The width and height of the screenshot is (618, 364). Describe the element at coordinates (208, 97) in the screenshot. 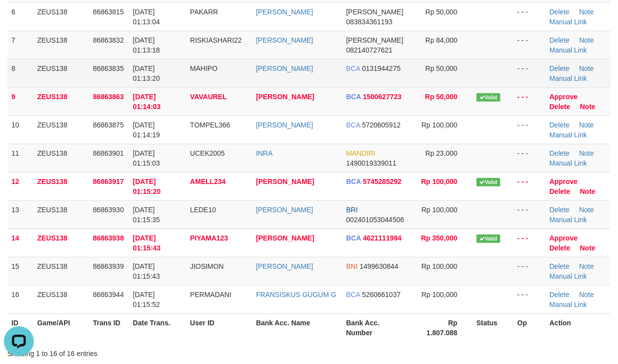

I see `span: VAVAUREL` at that location.